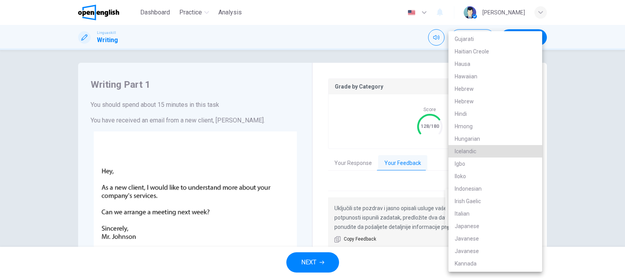 This screenshot has height=278, width=625. Describe the element at coordinates (495, 52) in the screenshot. I see `li: Haitian Creole` at that location.